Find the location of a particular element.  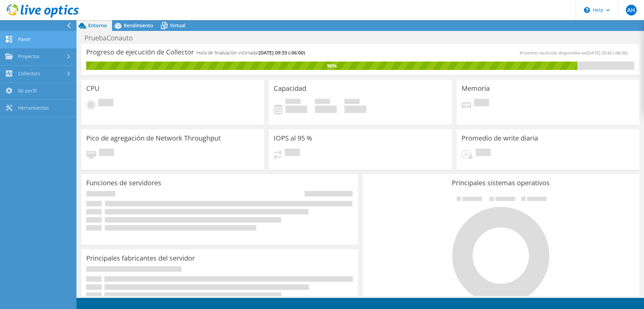

span: Libre is located at coordinates (322, 102).